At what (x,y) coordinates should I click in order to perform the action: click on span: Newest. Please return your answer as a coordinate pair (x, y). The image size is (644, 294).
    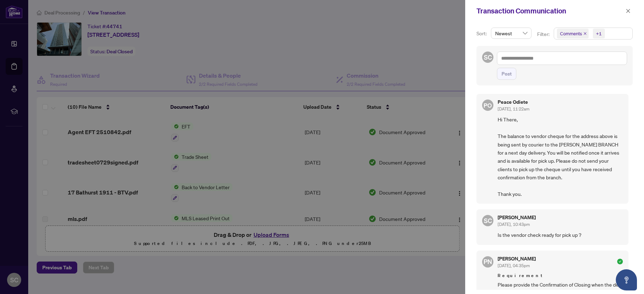
    Looking at the image, I should click on (511, 33).